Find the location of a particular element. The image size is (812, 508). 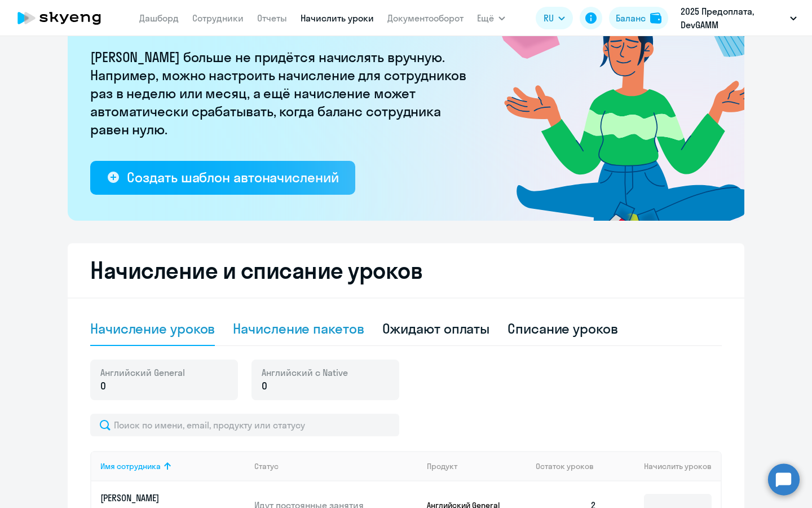

span: Ещё is located at coordinates (485, 18).